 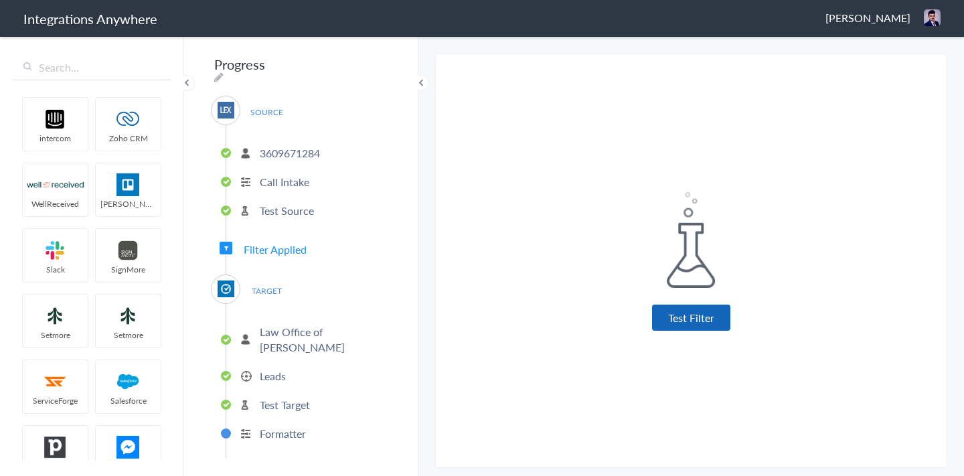 I want to click on img: intercom-logo.svg, so click(x=55, y=119).